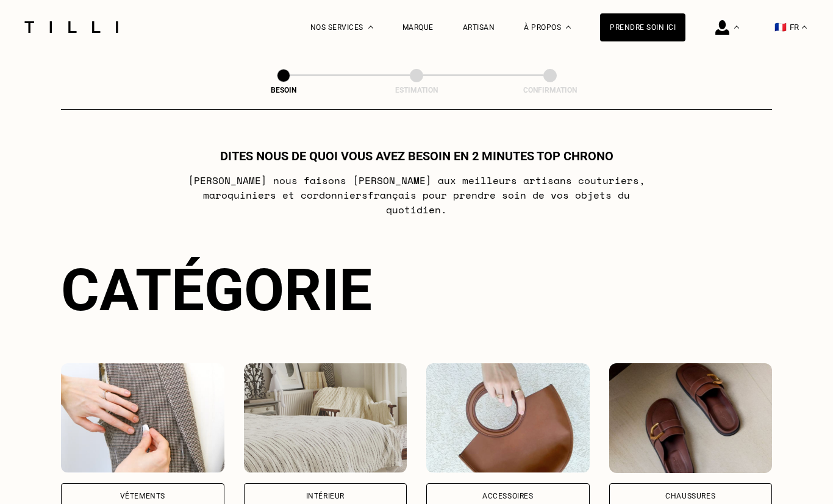 The image size is (833, 504). I want to click on h1: Dites nous de quoi vous avez besoin en 2 minutes top chrono, so click(416, 156).